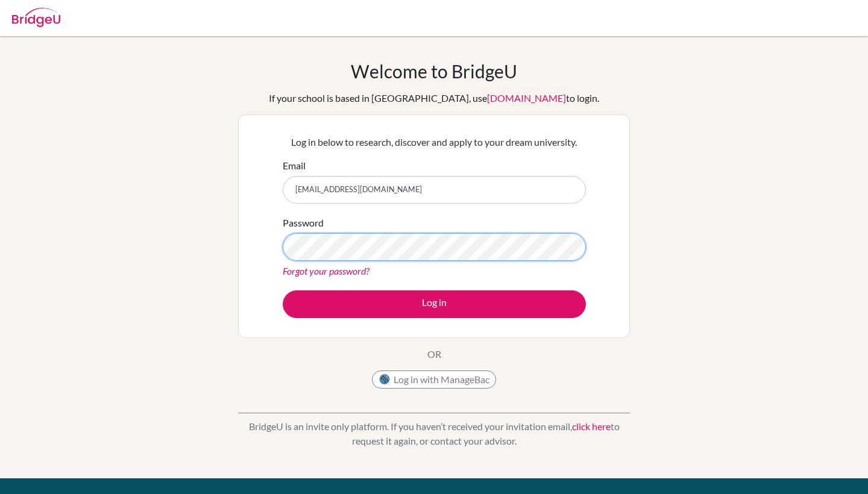 This screenshot has height=494, width=868. What do you see at coordinates (294, 165) in the screenshot?
I see `label: Email` at bounding box center [294, 165].